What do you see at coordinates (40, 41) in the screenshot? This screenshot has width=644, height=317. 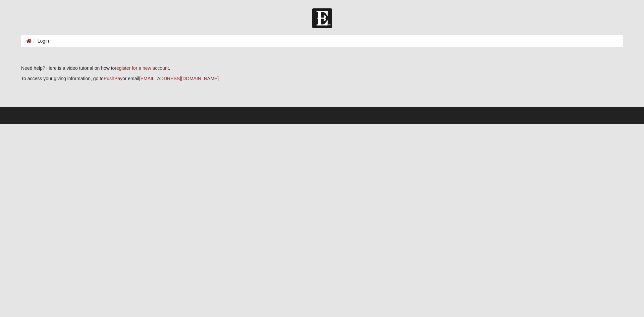 I see `li: Login` at bounding box center [40, 41].